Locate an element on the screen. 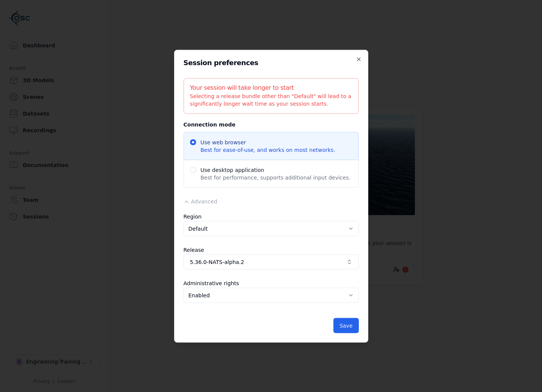 The image size is (542, 392). legend: Connection mode is located at coordinates (209, 125).